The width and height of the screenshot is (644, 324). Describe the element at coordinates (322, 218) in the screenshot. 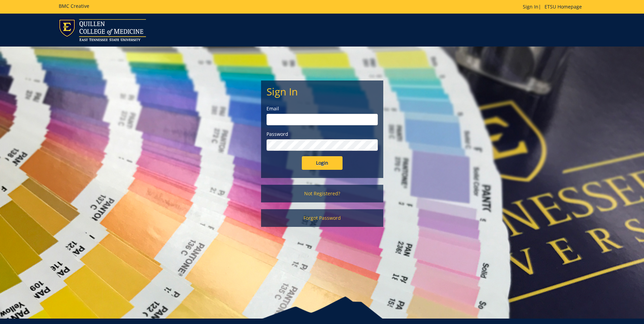

I see `a: Forgot Password` at that location.